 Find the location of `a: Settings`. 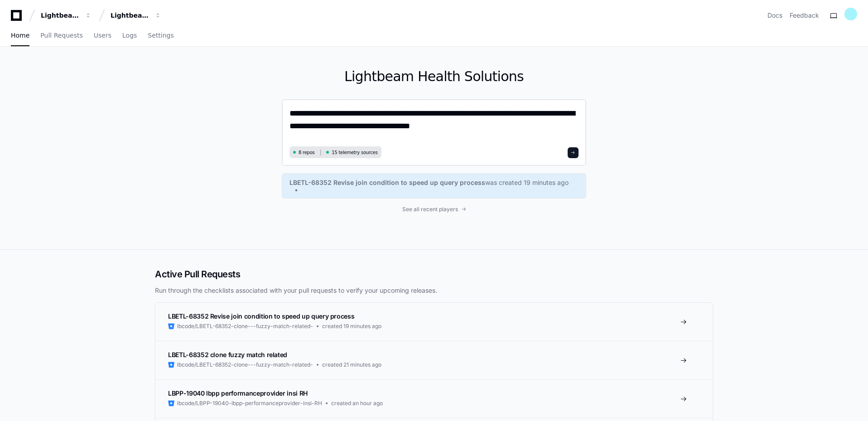

a: Settings is located at coordinates (160, 36).